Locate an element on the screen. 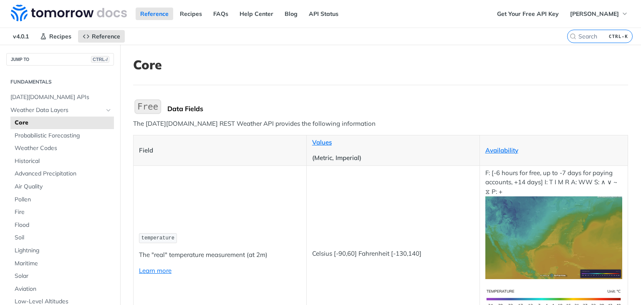  span: Pollen is located at coordinates (63, 199).